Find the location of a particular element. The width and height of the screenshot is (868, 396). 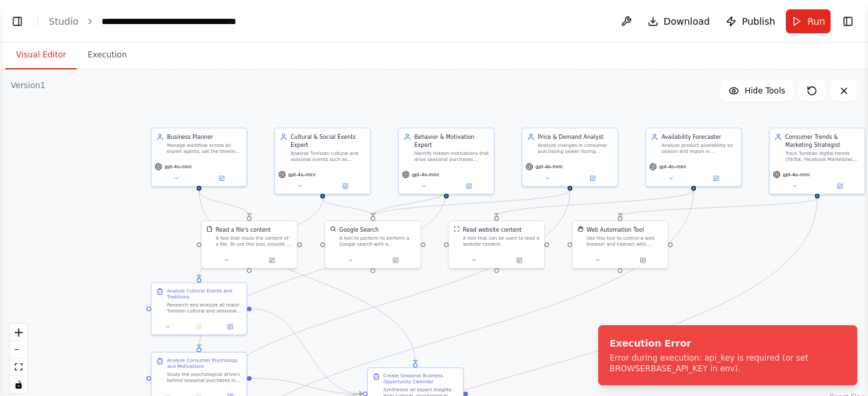

g: Edge from ee1cc093-95de-4992-aaad-54632bb903f0 to 7cb3e04b-1155-4b2c-8901-3143cea857c1 is located at coordinates (410, 204).